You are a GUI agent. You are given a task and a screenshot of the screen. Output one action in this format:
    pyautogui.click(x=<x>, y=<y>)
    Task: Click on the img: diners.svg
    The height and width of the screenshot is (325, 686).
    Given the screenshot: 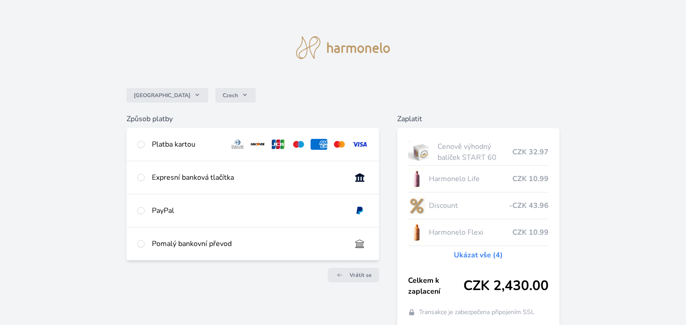 What is the action you would take?
    pyautogui.click(x=238, y=144)
    